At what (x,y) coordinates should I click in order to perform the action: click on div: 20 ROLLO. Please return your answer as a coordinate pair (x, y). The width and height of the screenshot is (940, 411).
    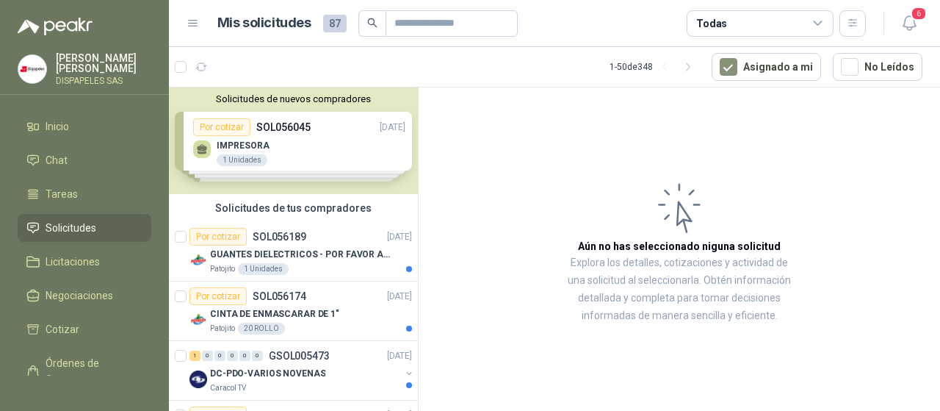
    Looking at the image, I should click on (261, 328).